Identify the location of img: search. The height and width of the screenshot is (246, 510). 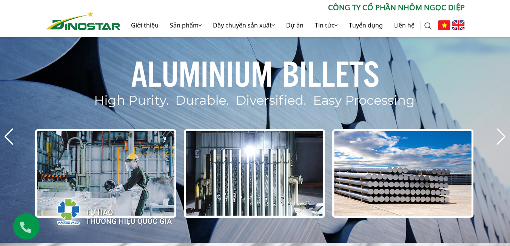
(428, 26).